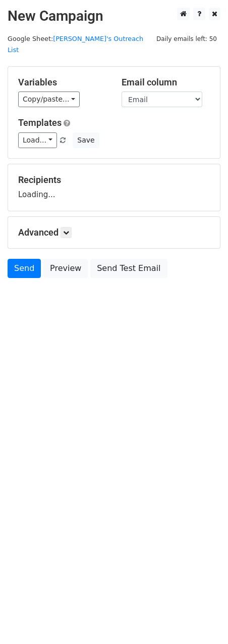 This screenshot has width=228, height=644. I want to click on small: Google Sheet:, so click(75, 44).